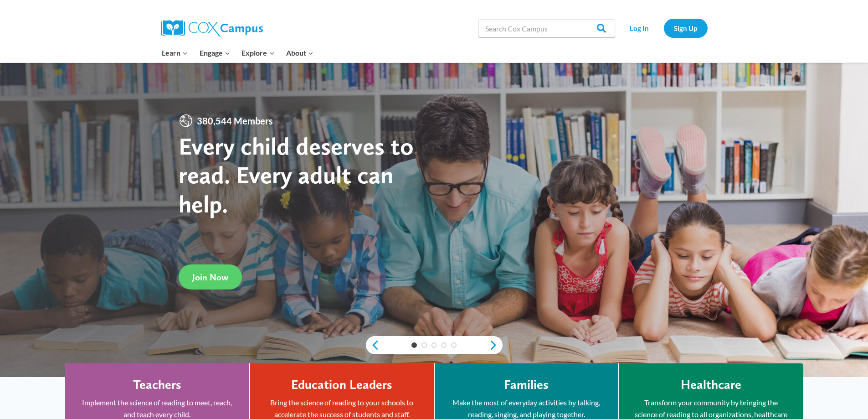  What do you see at coordinates (685, 28) in the screenshot?
I see `a: Sign Up` at bounding box center [685, 28].